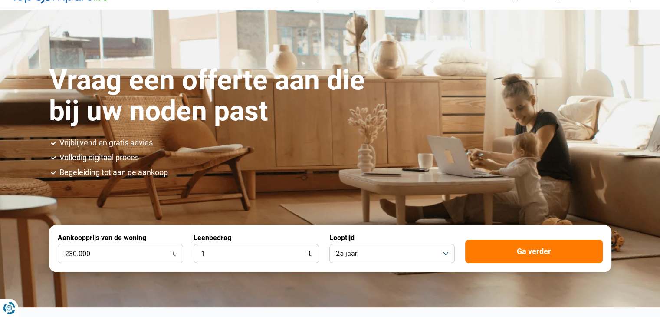 This screenshot has width=660, height=317. What do you see at coordinates (346, 254) in the screenshot?
I see `span: 25 jaar` at bounding box center [346, 254].